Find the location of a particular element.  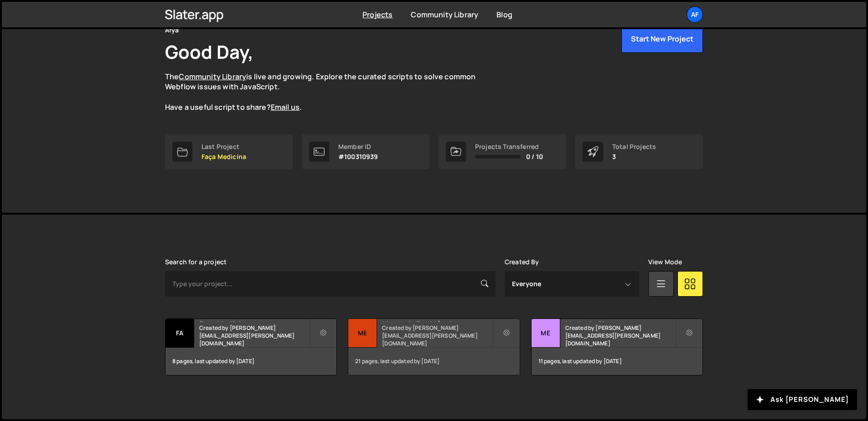

a: Last Project Faça Medicina is located at coordinates (229, 152).